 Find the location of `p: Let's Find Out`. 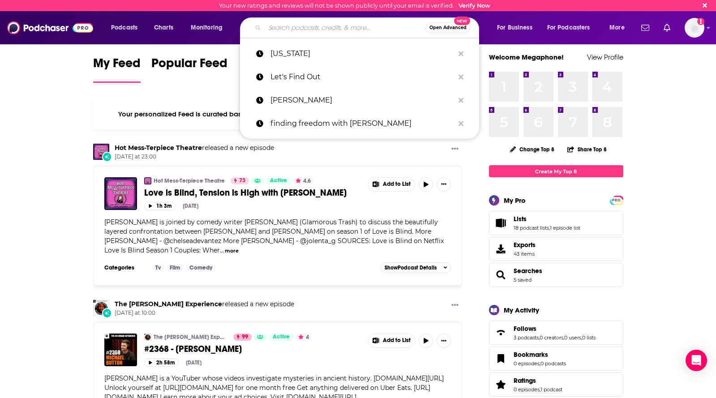

p: Let's Find Out is located at coordinates (362, 77).